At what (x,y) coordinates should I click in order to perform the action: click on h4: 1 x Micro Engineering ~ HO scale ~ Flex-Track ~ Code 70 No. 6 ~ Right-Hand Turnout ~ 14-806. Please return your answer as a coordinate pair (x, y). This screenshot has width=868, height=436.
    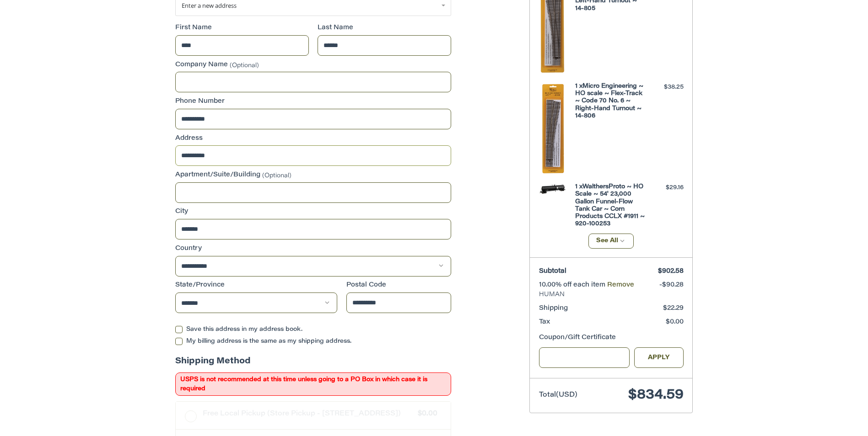
    Looking at the image, I should click on (610, 101).